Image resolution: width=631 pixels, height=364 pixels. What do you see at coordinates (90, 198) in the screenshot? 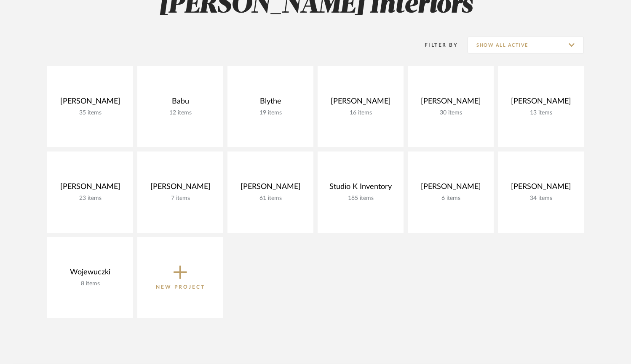
I see `div: 23 items` at bounding box center [90, 198].